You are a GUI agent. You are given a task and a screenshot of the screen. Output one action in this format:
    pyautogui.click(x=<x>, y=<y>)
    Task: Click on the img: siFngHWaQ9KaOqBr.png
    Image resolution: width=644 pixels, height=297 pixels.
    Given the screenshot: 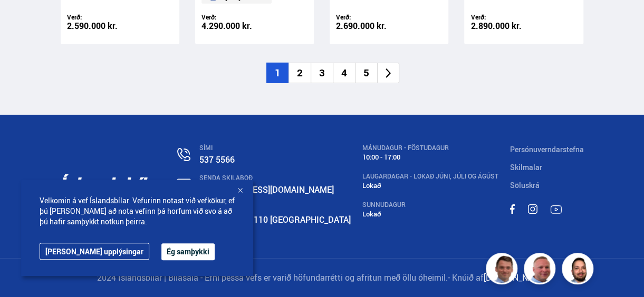 What is the action you would take?
    pyautogui.click(x=541, y=270)
    